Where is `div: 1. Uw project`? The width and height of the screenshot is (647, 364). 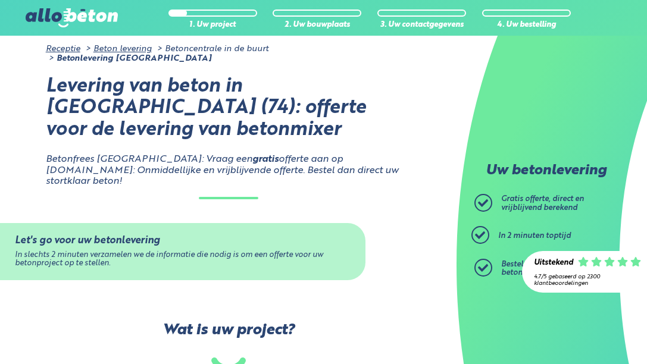
div: 1. Uw project is located at coordinates (212, 25).